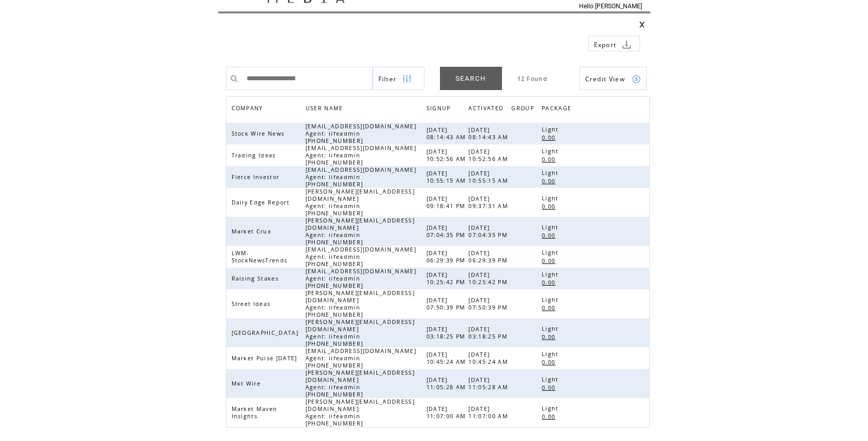 The width and height of the screenshot is (868, 441). What do you see at coordinates (249, 109) in the screenshot?
I see `span: COMPANY` at bounding box center [249, 109].